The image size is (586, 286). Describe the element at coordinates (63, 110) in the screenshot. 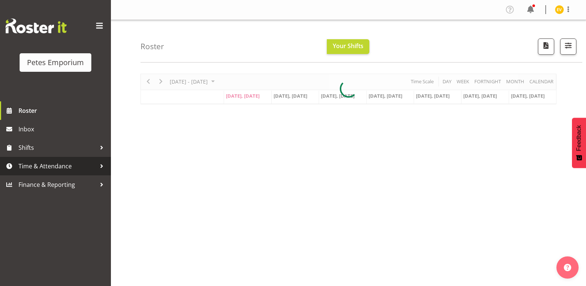

I see `span: Roster` at that location.